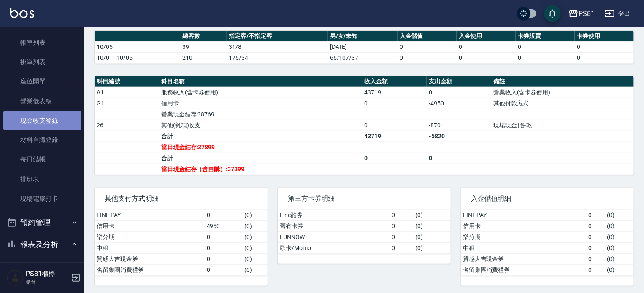 The height and width of the screenshot is (293, 644). What do you see at coordinates (277, 58) in the screenshot?
I see `td: 176/34` at bounding box center [277, 58].